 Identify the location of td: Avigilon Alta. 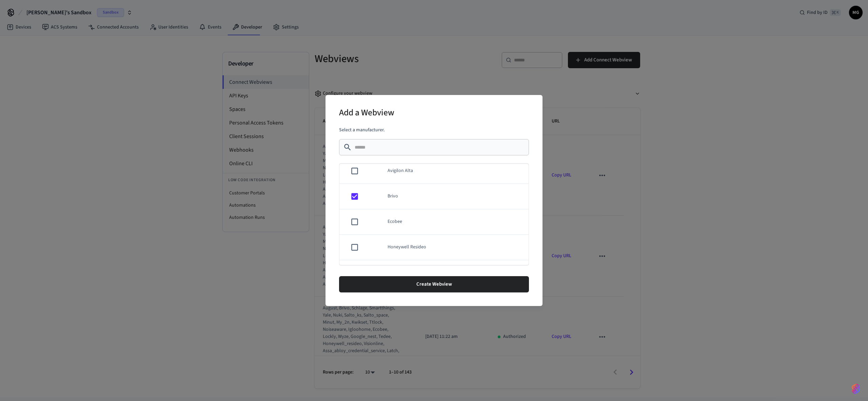
(454, 171).